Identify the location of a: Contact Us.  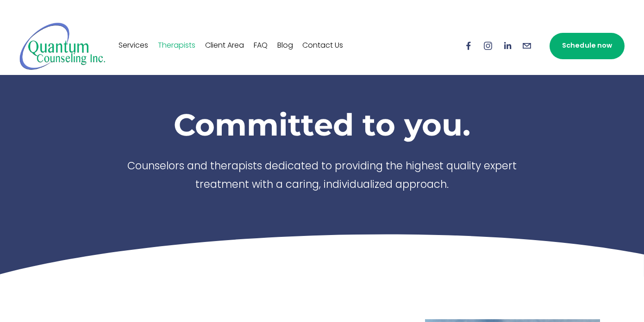
(323, 46).